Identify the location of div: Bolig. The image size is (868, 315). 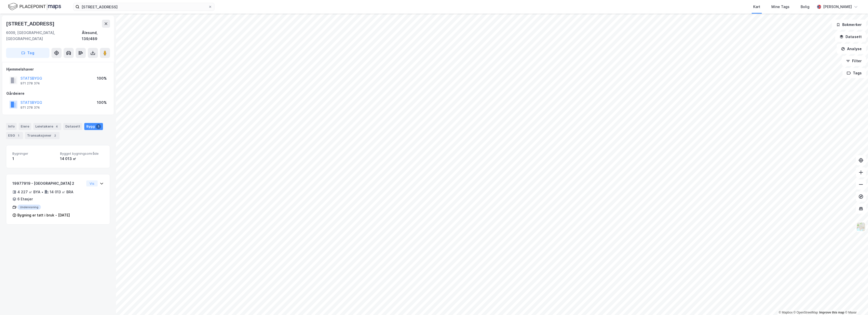
(804, 7).